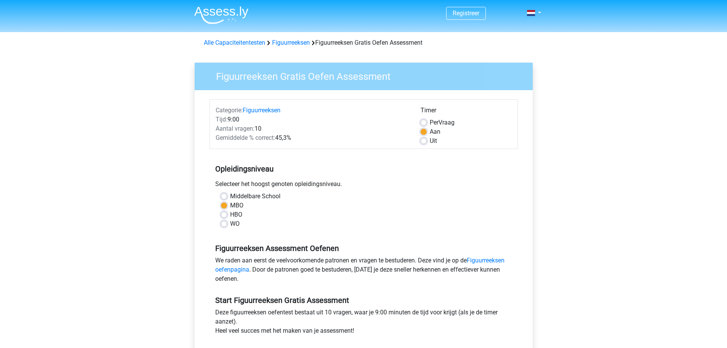 The image size is (727, 348). Describe the element at coordinates (221, 119) in the screenshot. I see `span: Tijd:` at that location.